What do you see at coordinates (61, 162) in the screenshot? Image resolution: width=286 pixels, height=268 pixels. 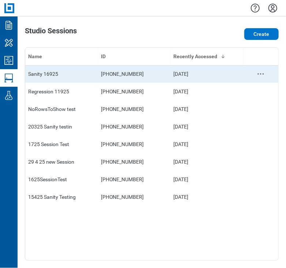 I see `div: 29 4 25 new Session` at bounding box center [61, 162].